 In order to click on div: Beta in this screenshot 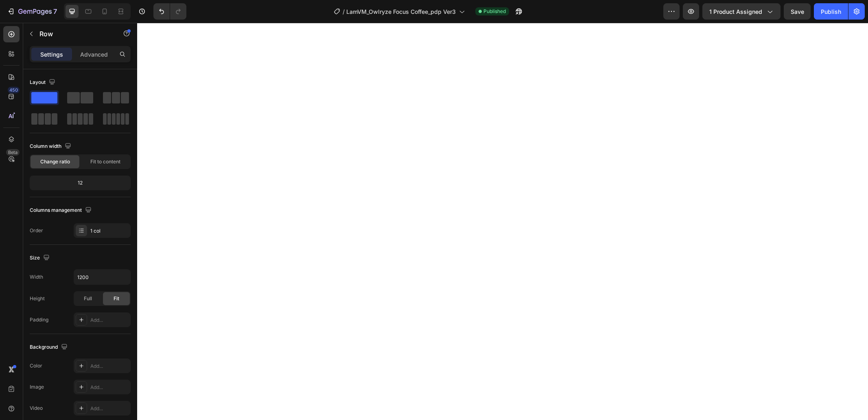, I will do `click(13, 152)`.